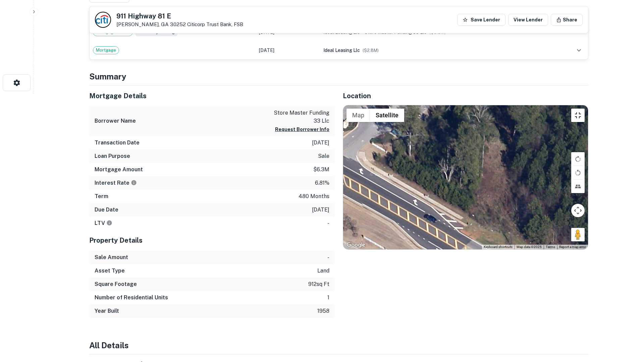 Image resolution: width=644 pixels, height=362 pixels. I want to click on svg: LTVs displayed on the website are for informational purposes only and may be reported incorrectly..., so click(110, 223).